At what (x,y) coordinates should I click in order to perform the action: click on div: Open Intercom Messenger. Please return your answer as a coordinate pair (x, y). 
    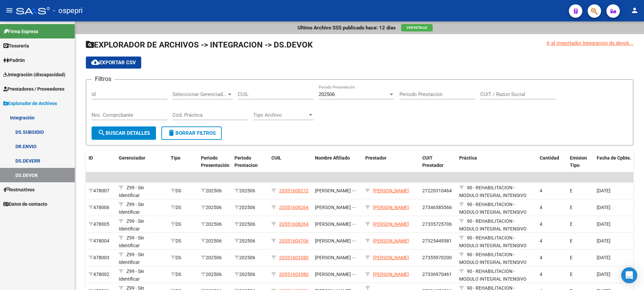
    Looking at the image, I should click on (629, 276).